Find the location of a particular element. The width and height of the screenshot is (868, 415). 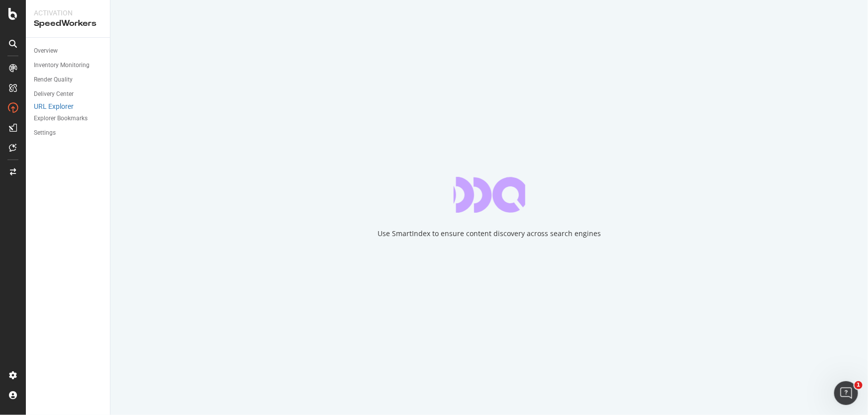

a: Settings is located at coordinates (44, 133).